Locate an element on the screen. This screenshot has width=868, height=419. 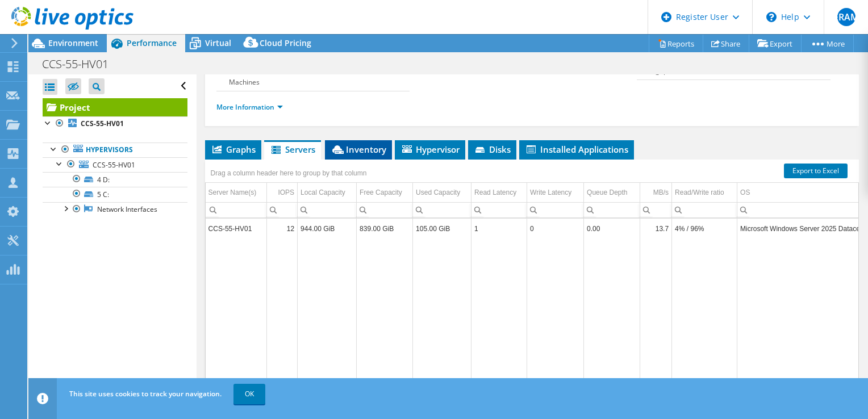
a: 4 D: is located at coordinates (115, 180).